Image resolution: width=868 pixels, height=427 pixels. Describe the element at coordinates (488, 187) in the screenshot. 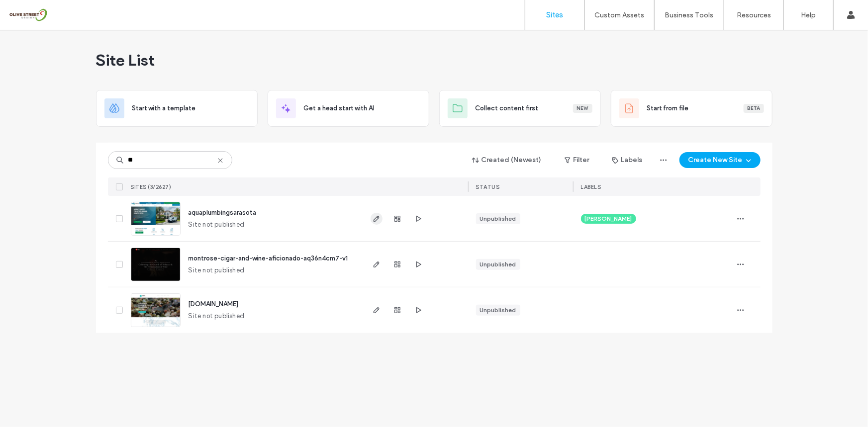

I see `span: STATUS` at that location.